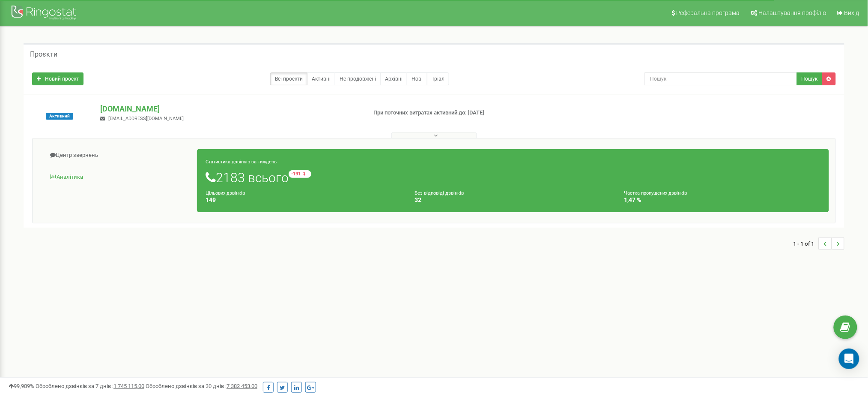 This screenshot has width=868, height=397. What do you see at coordinates (792, 13) in the screenshot?
I see `span: Налаштування профілю` at bounding box center [792, 13].